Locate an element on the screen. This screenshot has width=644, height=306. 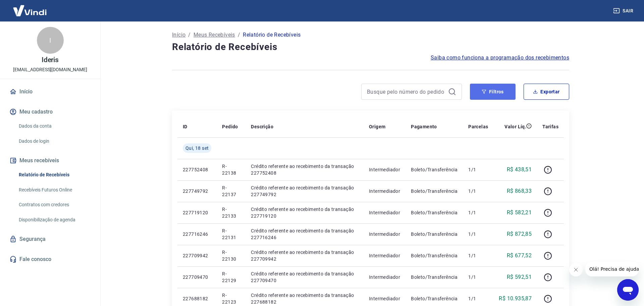
button: Exportar is located at coordinates (547, 92).